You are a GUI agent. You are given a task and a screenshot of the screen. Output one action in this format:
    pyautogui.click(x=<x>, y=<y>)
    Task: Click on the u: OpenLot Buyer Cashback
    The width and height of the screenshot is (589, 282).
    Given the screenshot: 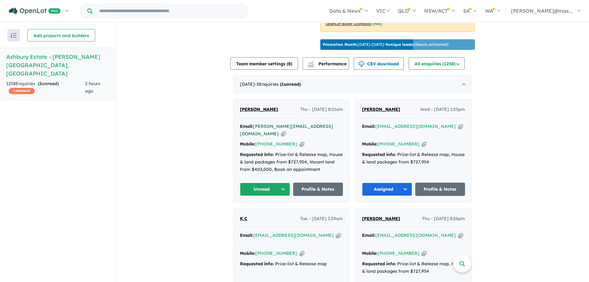 What is the action you would take?
    pyautogui.click(x=349, y=24)
    